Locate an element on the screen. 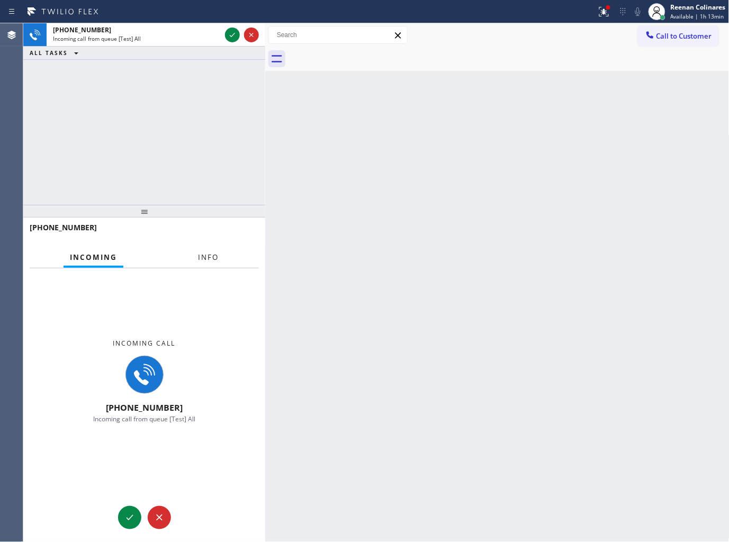 The width and height of the screenshot is (729, 542). div: Reenan Colinares is located at coordinates (698, 7).